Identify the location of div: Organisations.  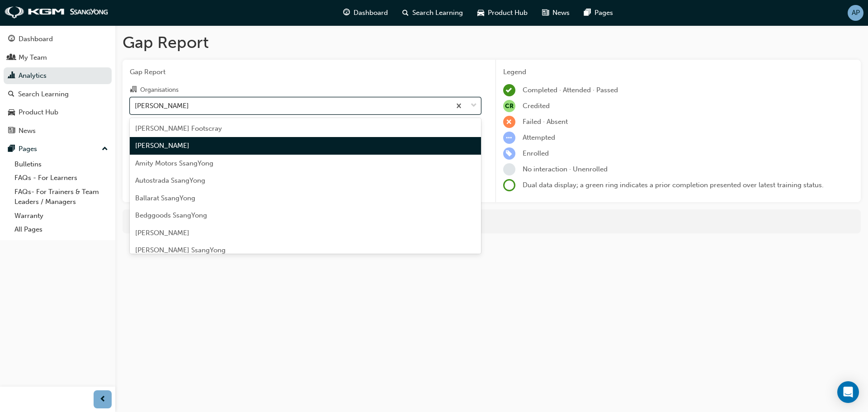
(159, 90).